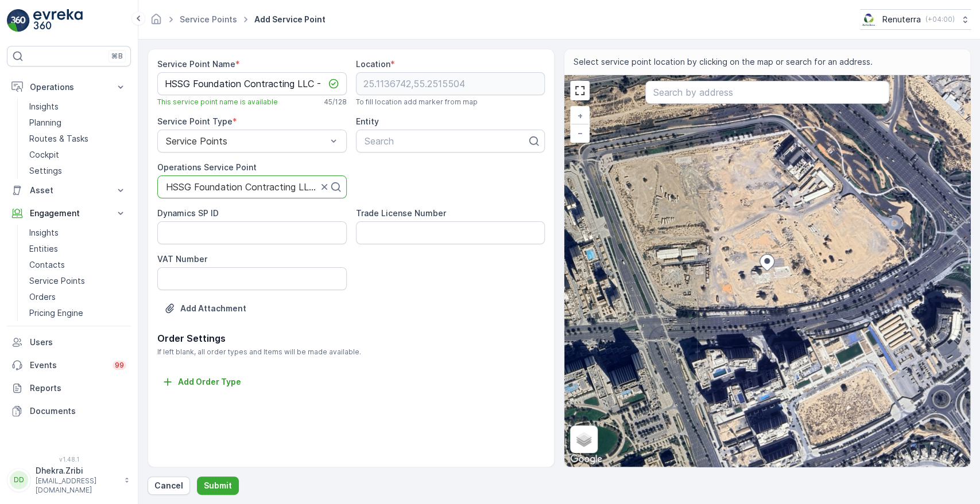 The height and width of the screenshot is (504, 980). Describe the element at coordinates (77, 313) in the screenshot. I see `a: Pricing Engine` at that location.